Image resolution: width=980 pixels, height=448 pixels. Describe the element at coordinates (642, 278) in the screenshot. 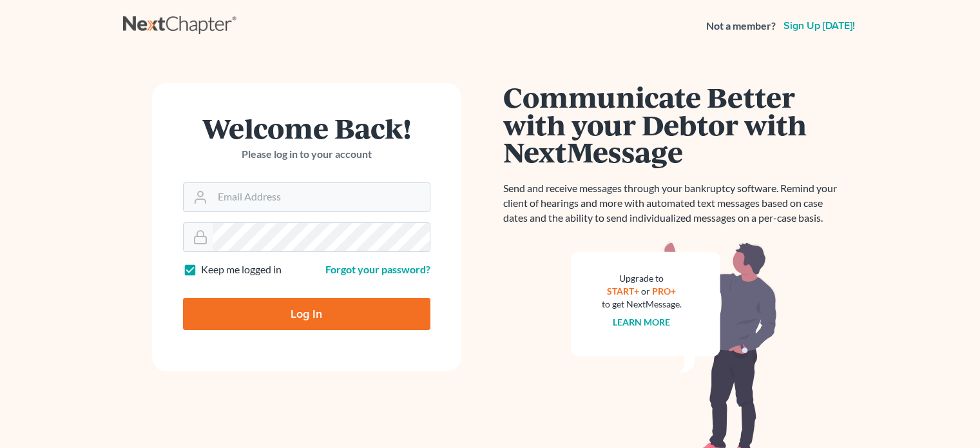

I see `div: Upgrade to` at that location.